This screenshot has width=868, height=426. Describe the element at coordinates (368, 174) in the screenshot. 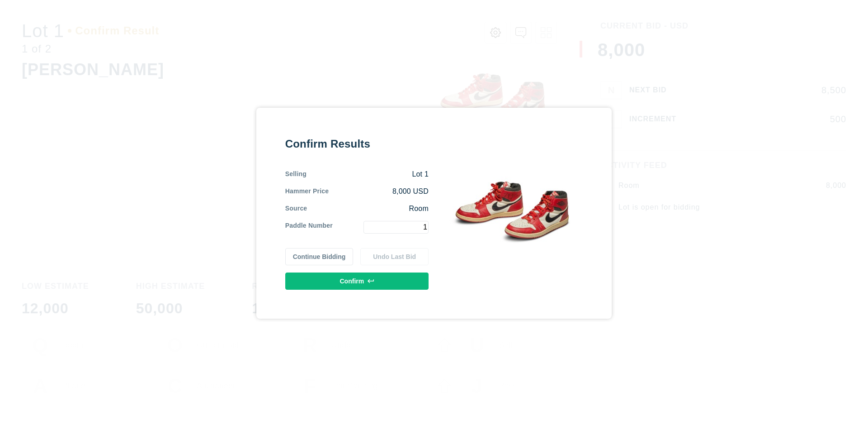

I see `div: Lot 1` at that location.